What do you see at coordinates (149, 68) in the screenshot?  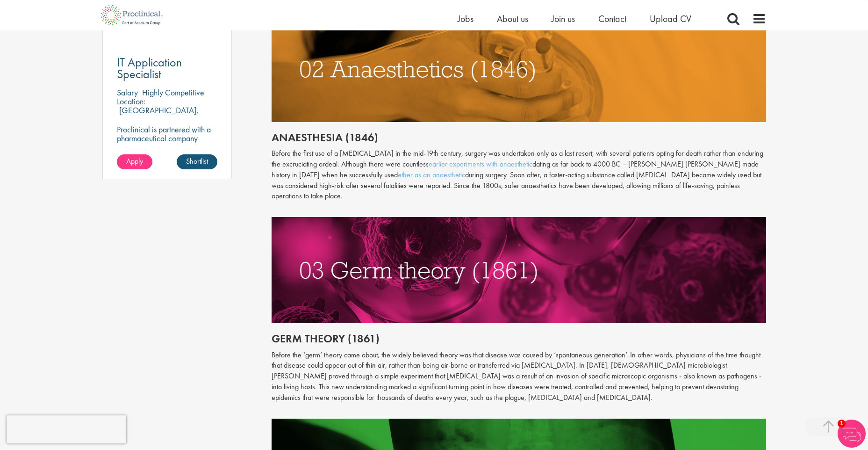 I see `span: IT Application Specialist` at bounding box center [149, 68].